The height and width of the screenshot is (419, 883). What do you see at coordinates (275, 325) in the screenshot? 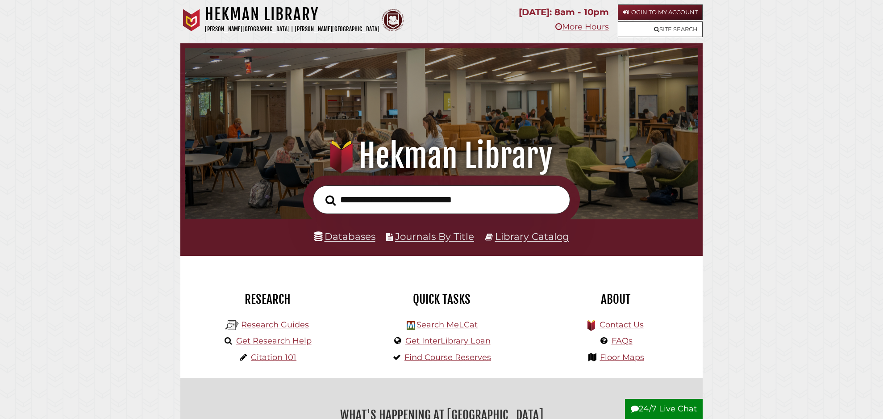
I see `a: Research Guides` at bounding box center [275, 325].